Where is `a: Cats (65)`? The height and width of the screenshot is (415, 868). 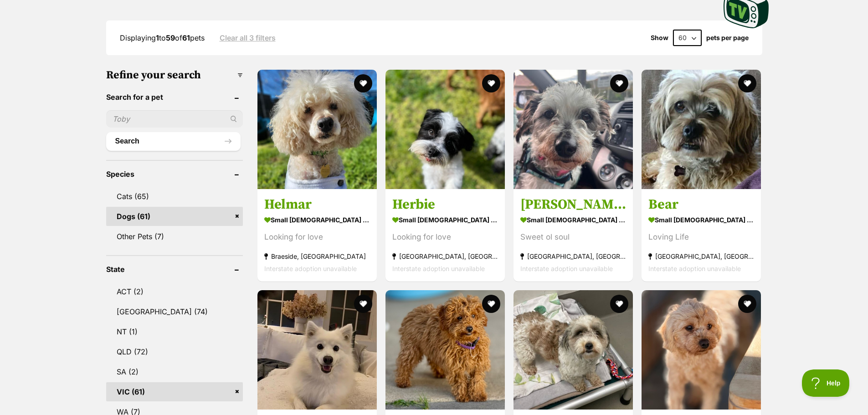
a: Cats (65) is located at coordinates (174, 196).